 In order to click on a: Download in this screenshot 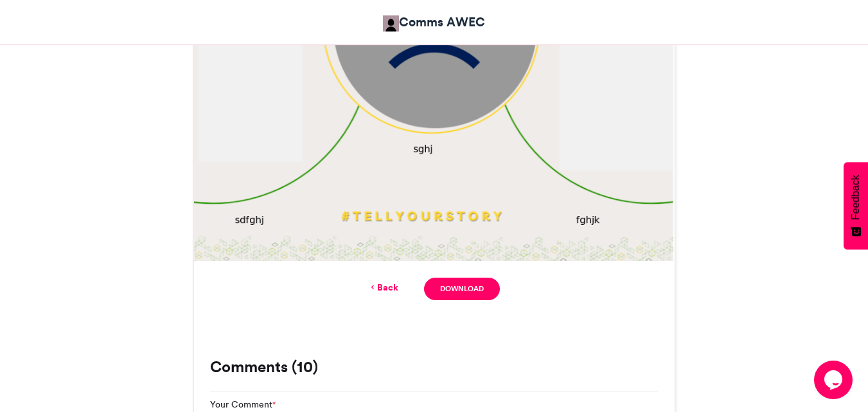, I will do `click(461, 288)`.